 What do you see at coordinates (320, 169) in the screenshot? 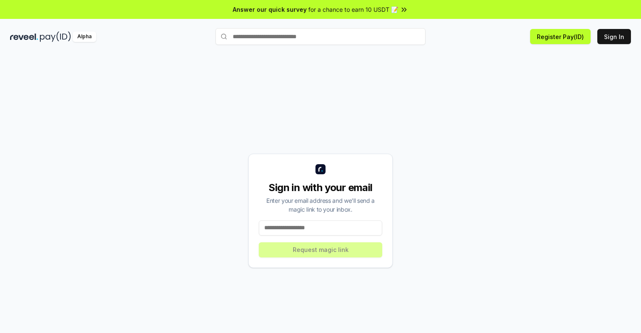
I see `img: logo_small` at bounding box center [320, 169].